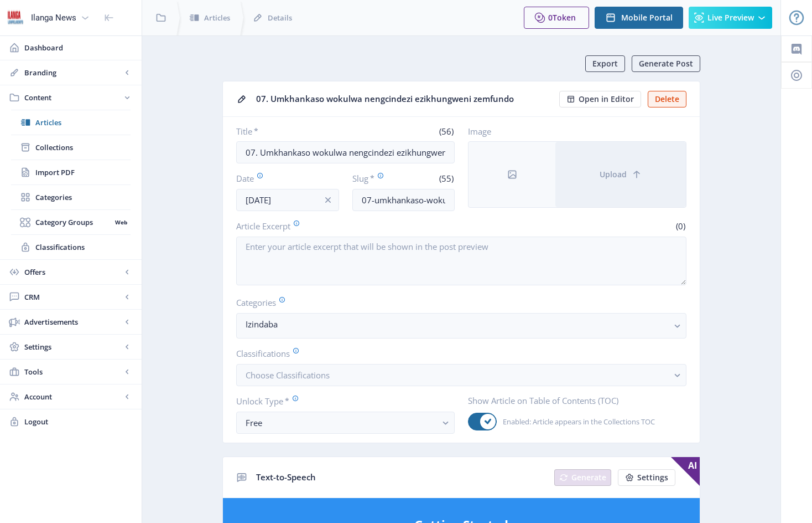  Describe the element at coordinates (73, 372) in the screenshot. I see `span: Tools` at that location.